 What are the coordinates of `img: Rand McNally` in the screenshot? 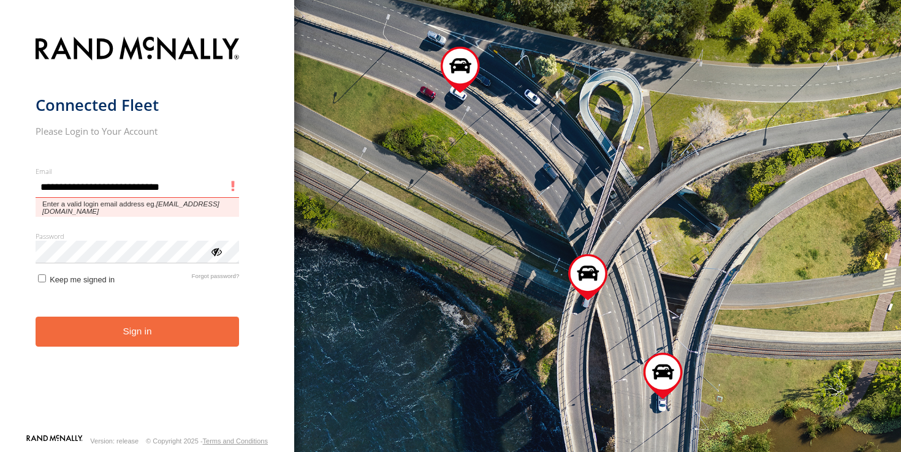 It's located at (137, 50).